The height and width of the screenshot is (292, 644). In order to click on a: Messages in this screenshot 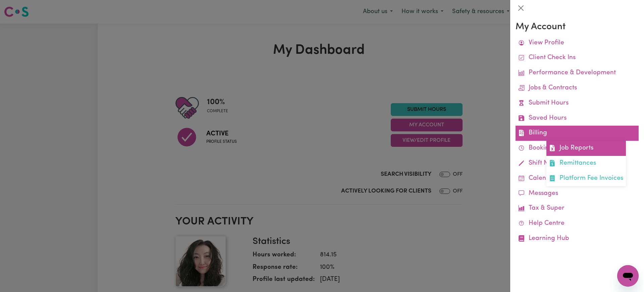, I will do `click(577, 193)`.